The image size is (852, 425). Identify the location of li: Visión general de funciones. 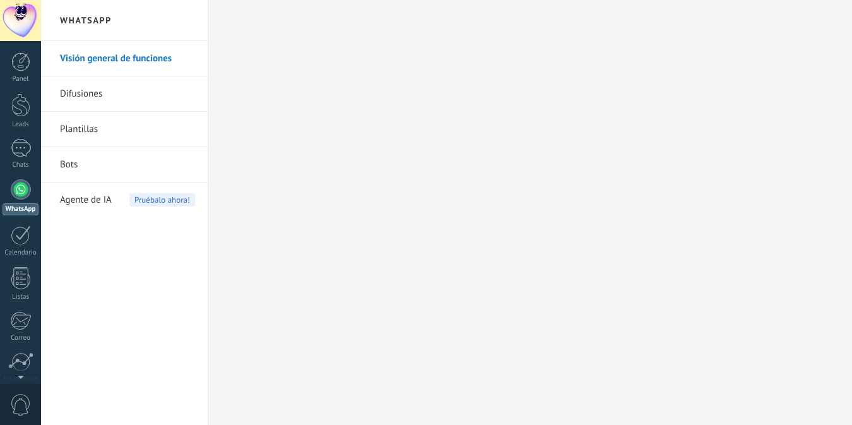
(124, 59).